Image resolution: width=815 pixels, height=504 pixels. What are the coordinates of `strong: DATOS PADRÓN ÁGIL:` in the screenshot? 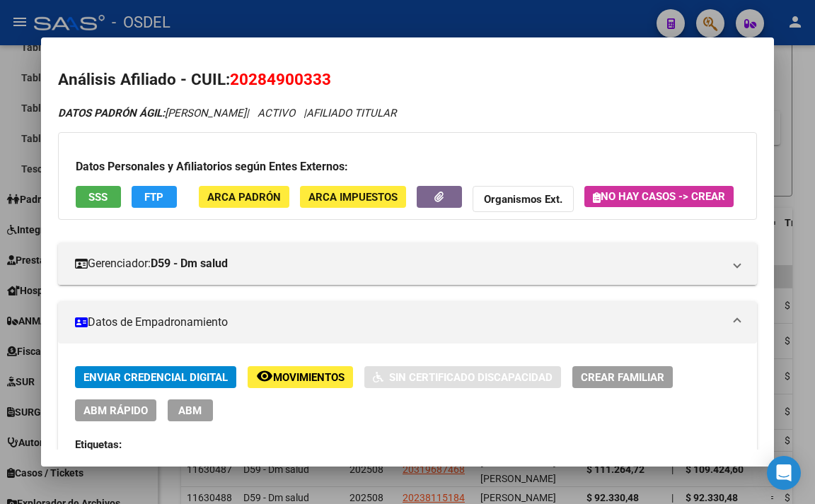 It's located at (111, 114).